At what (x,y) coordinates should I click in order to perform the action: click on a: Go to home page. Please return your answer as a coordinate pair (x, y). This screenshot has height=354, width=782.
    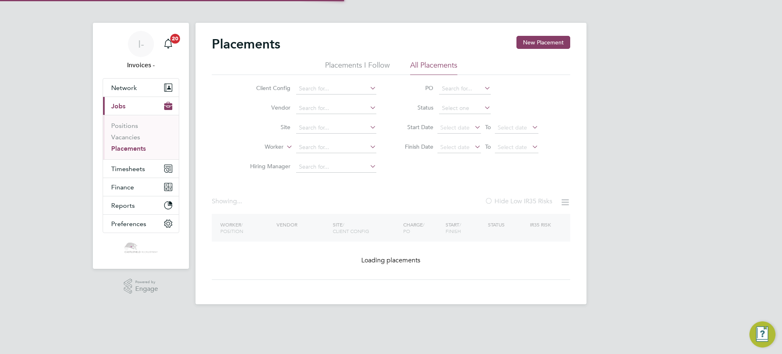
    Looking at the image, I should click on (141, 248).